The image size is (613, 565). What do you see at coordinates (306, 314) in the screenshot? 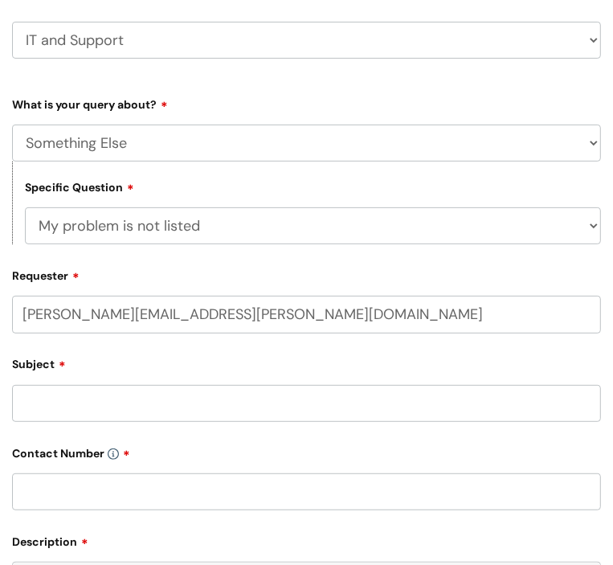
I see `input: Email` at bounding box center [306, 314].